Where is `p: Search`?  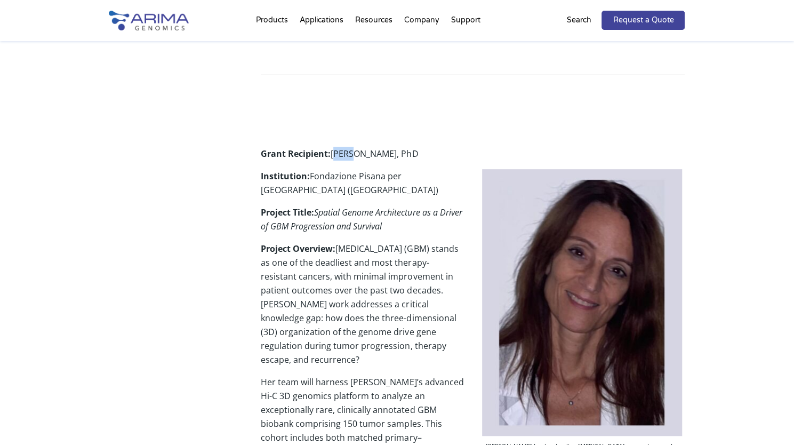 p: Search is located at coordinates (579, 20).